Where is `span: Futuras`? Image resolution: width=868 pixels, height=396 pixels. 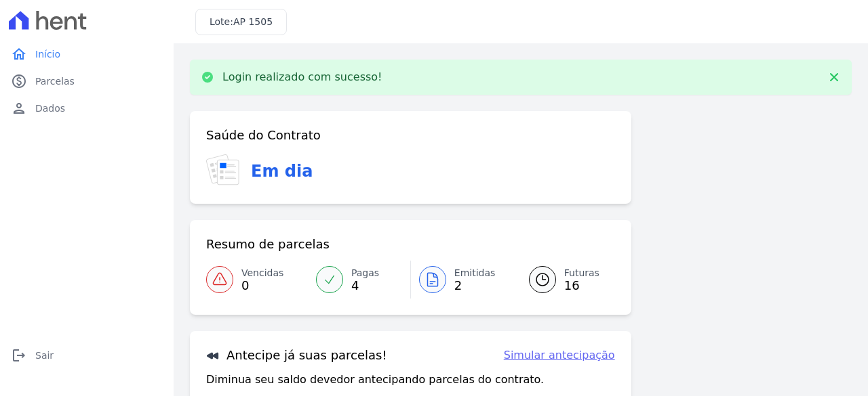 span: Futuras is located at coordinates (582, 273).